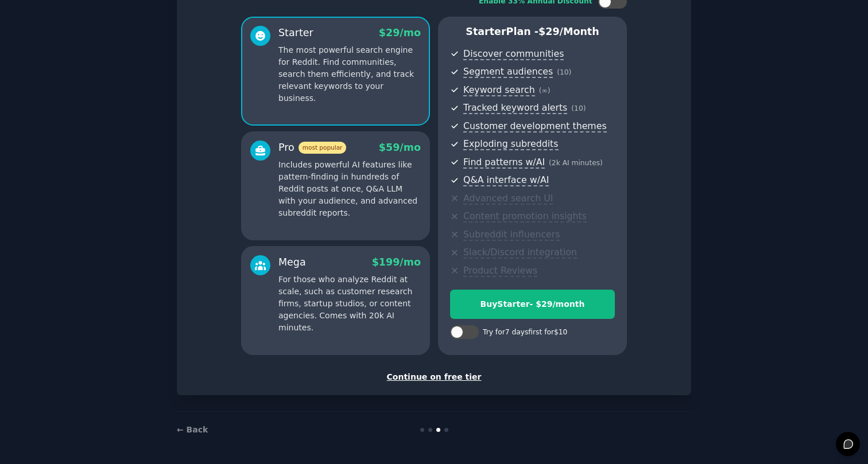 This screenshot has width=868, height=464. What do you see at coordinates (192, 430) in the screenshot?
I see `a: ← Back` at bounding box center [192, 430].